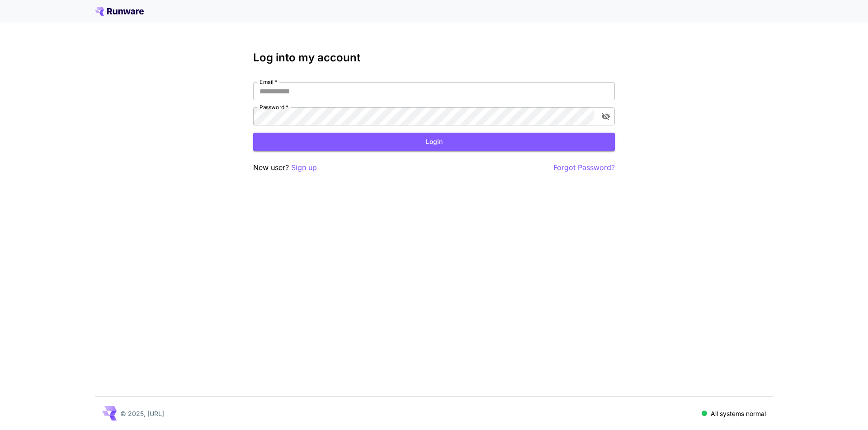  Describe the element at coordinates (285, 168) in the screenshot. I see `p: New user?` at that location.